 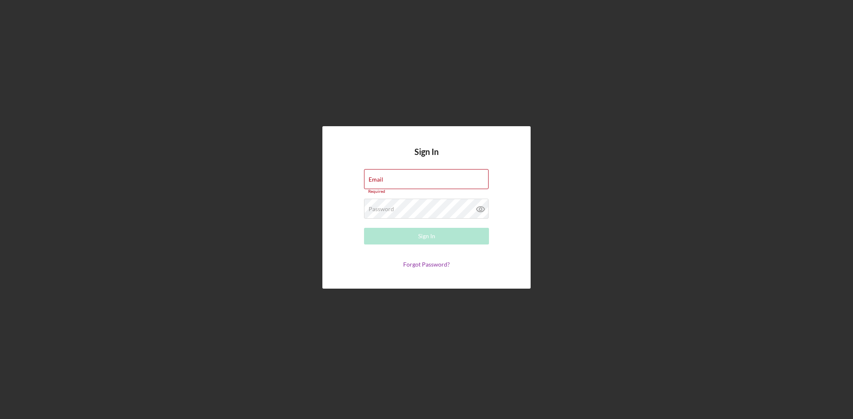 What do you see at coordinates (426, 158) in the screenshot?
I see `h4: Sign In` at bounding box center [426, 158].